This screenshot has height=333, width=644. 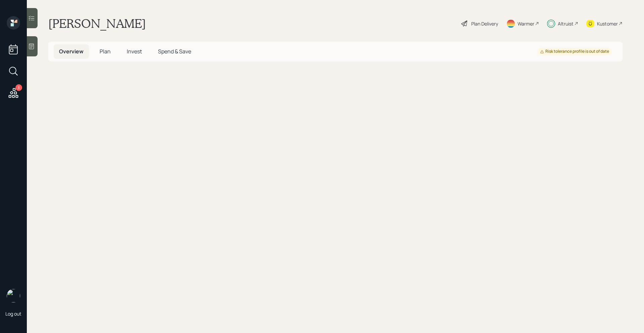 I want to click on div: Kustomer, so click(x=608, y=24).